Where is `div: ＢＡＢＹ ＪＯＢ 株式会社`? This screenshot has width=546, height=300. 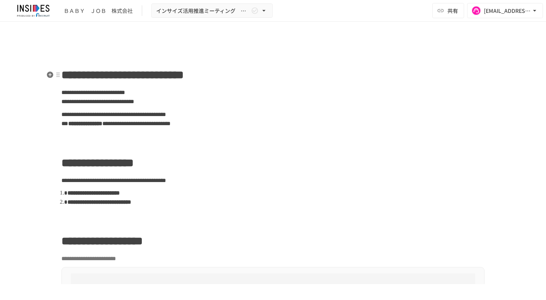
div: ＢＡＢＹ ＪＯＢ 株式会社 is located at coordinates (98, 11).